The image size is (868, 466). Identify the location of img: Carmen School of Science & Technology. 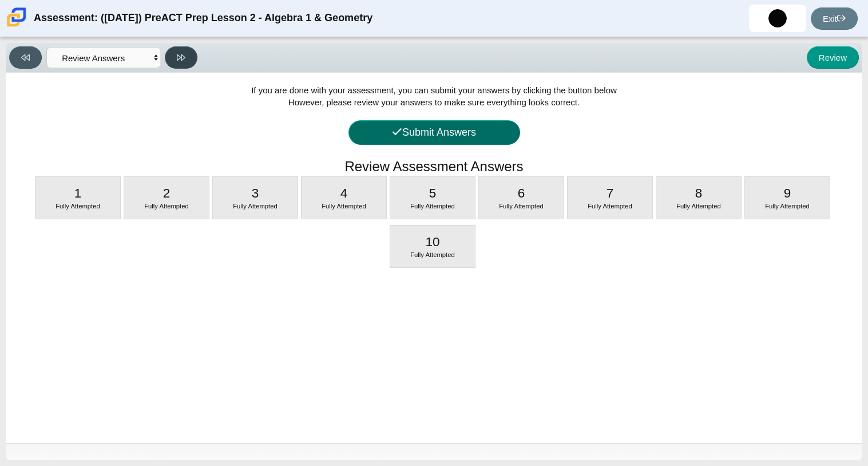
(16, 17).